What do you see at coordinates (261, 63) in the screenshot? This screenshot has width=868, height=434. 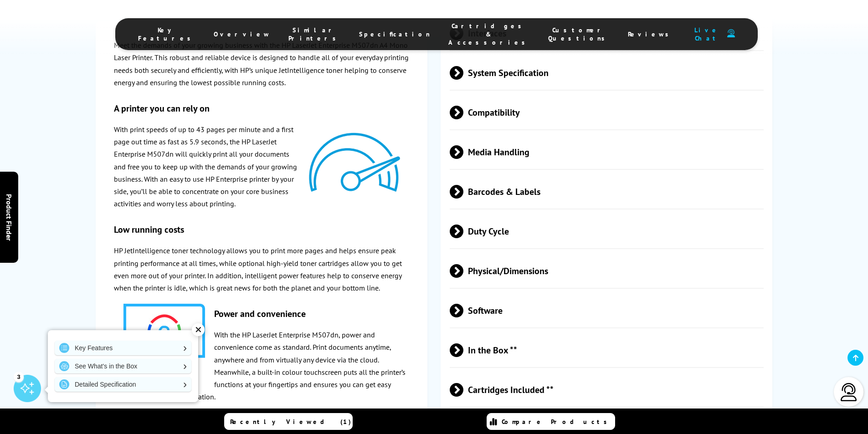 I see `p: Meet the demands of your growing business with the HP LaserJet Enterprise M507dn A4 Mono Laser Pr...` at bounding box center [261, 63].